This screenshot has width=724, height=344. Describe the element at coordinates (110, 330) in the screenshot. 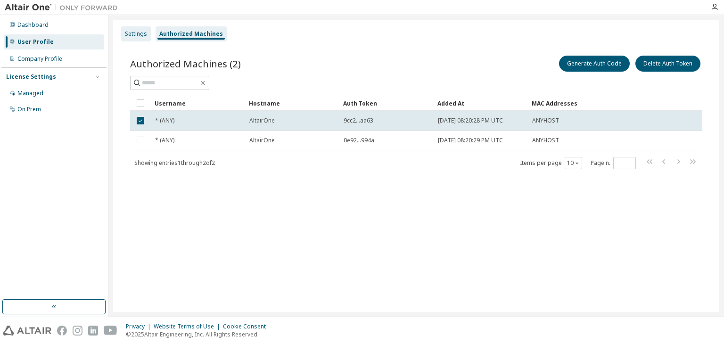

I see `img: youtube.svg` at that location.